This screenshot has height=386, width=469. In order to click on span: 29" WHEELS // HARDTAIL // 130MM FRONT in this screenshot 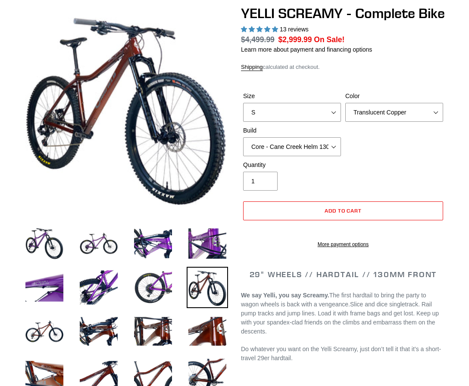, I will do `click(343, 274)`.